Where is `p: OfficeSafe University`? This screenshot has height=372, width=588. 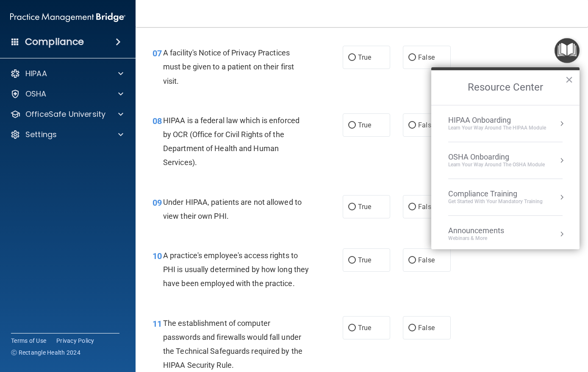
p: OfficeSafe University is located at coordinates (65, 114).